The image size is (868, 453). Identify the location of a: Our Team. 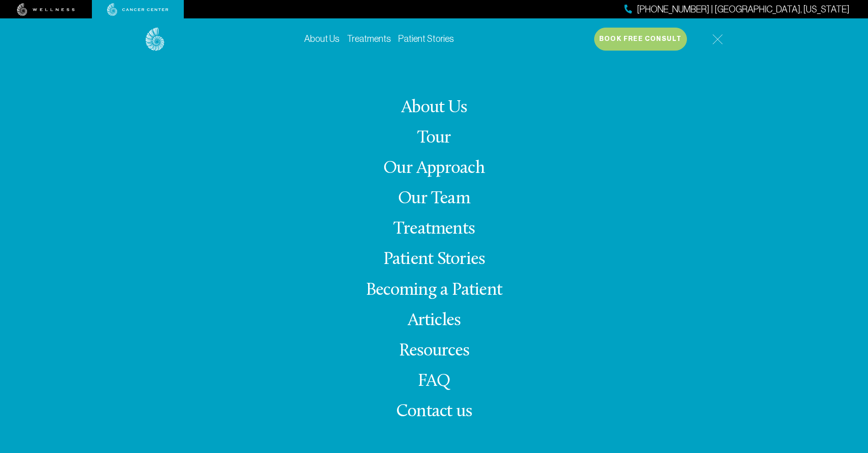
(434, 199).